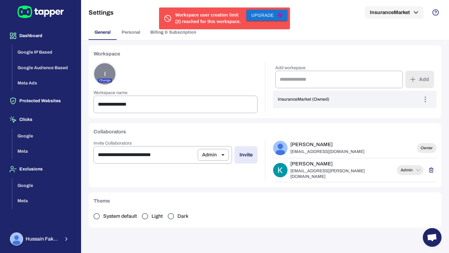  Describe the element at coordinates (176, 143) in the screenshot. I see `h6: Invite Collaborators` at that location.